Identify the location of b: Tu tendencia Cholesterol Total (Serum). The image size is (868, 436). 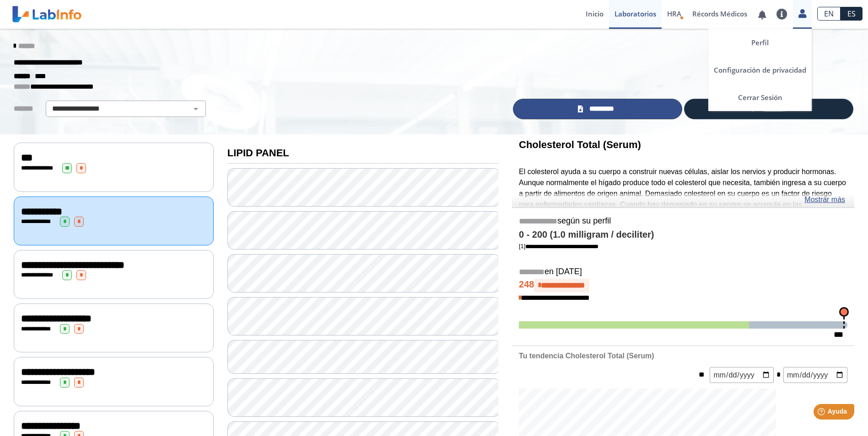
(587, 356).